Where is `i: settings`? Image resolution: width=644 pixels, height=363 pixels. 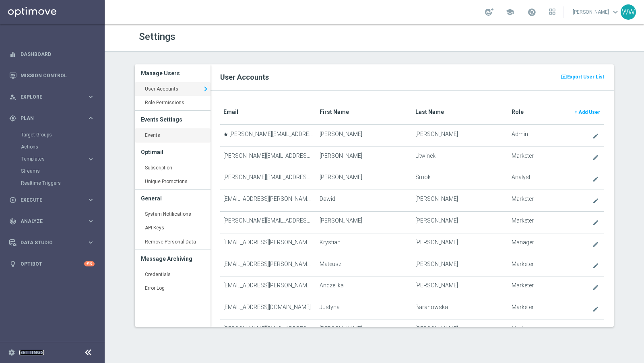 i: settings is located at coordinates (11, 353).